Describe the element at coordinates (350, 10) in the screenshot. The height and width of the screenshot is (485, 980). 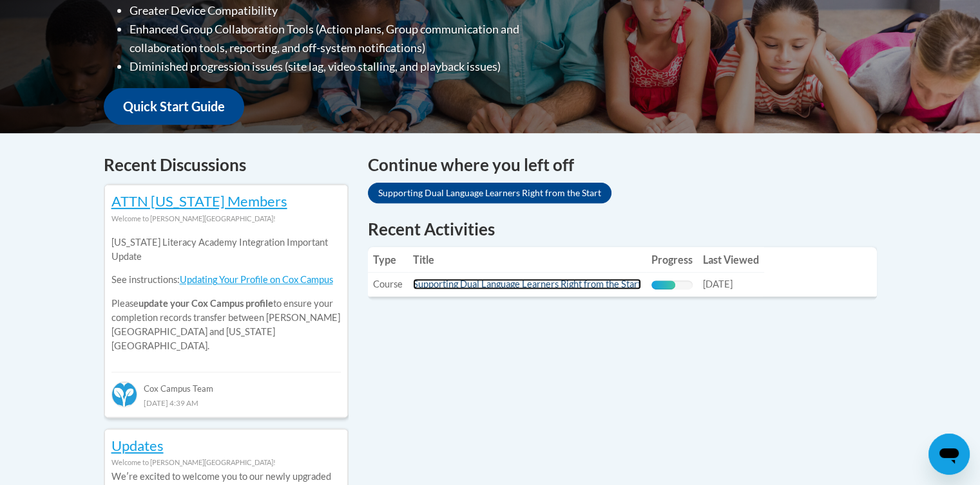
I see `li: Greater Device Compatibility` at that location.